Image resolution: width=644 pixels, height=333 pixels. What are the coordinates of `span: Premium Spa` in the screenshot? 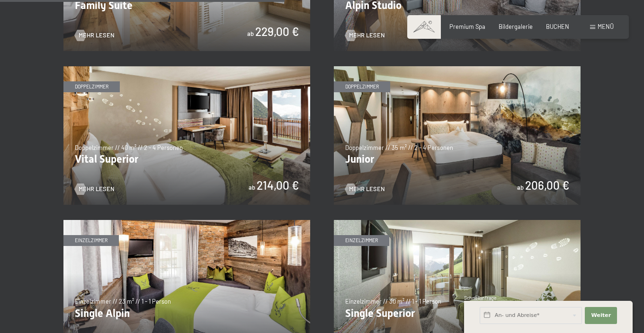 It's located at (467, 27).